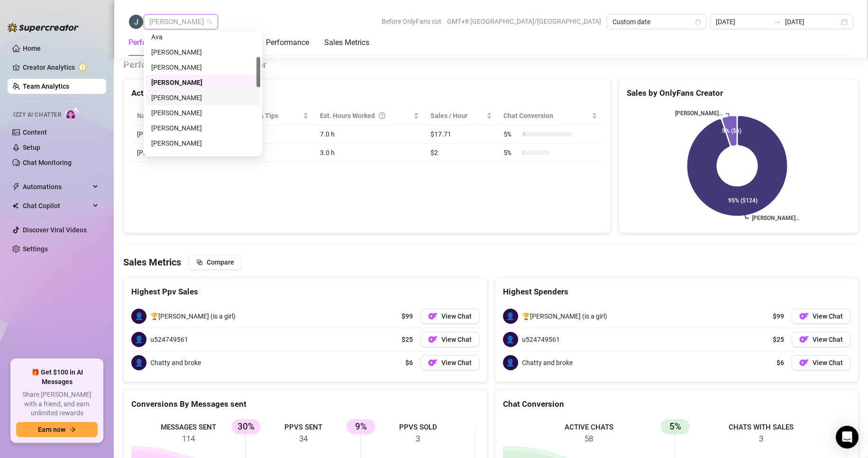  Describe the element at coordinates (46, 87) in the screenshot. I see `a: Team Analytics` at that location.